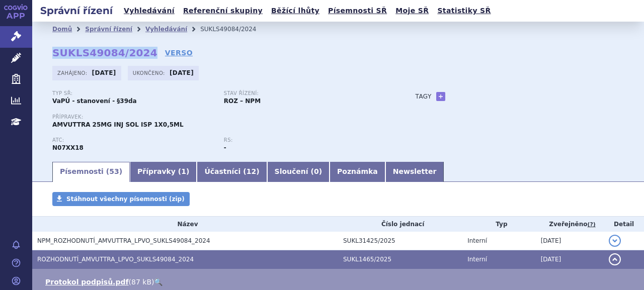 The image size is (644, 290). What do you see at coordinates (62, 29) in the screenshot?
I see `a: Domů` at bounding box center [62, 29].